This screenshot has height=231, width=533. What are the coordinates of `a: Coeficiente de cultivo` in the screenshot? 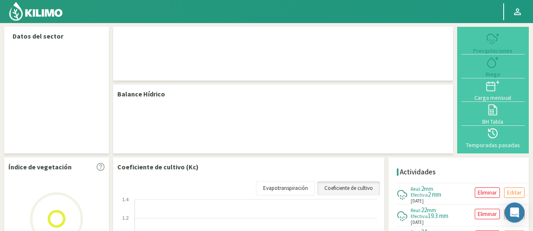 It's located at (349, 188).